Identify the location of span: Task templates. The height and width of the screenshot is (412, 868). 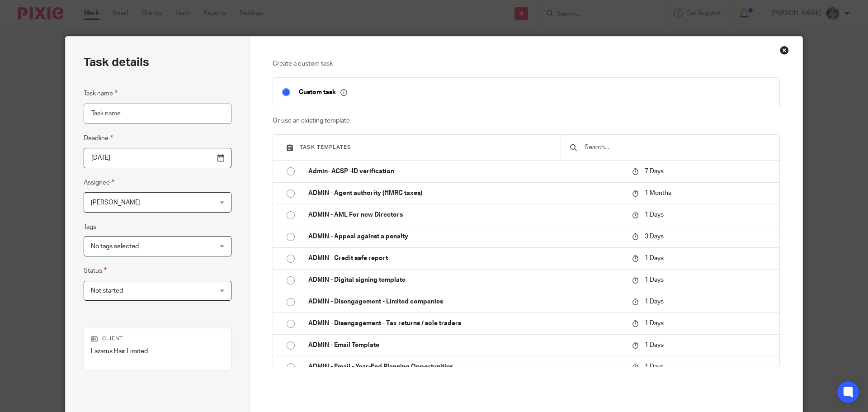
(325, 147).